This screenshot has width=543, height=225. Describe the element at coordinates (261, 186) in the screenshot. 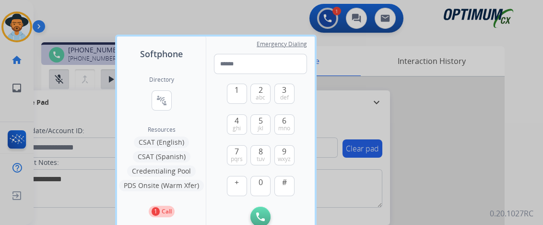

I see `button: 0` at that location.